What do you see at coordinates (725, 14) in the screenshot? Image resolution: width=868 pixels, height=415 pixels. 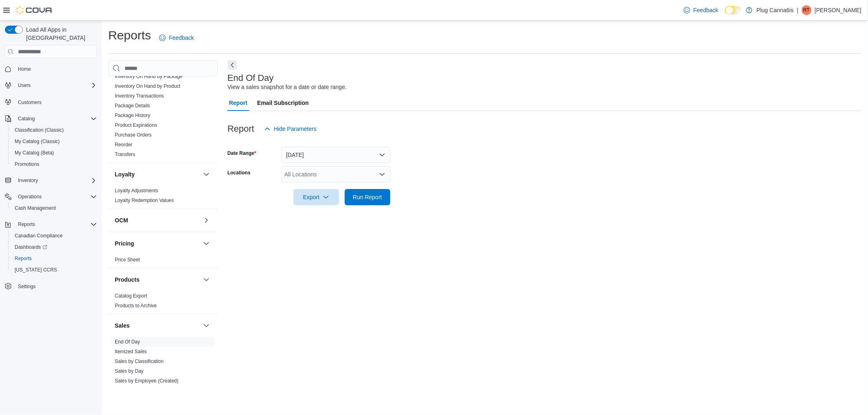 I see `span: Dark Mode` at bounding box center [725, 14].